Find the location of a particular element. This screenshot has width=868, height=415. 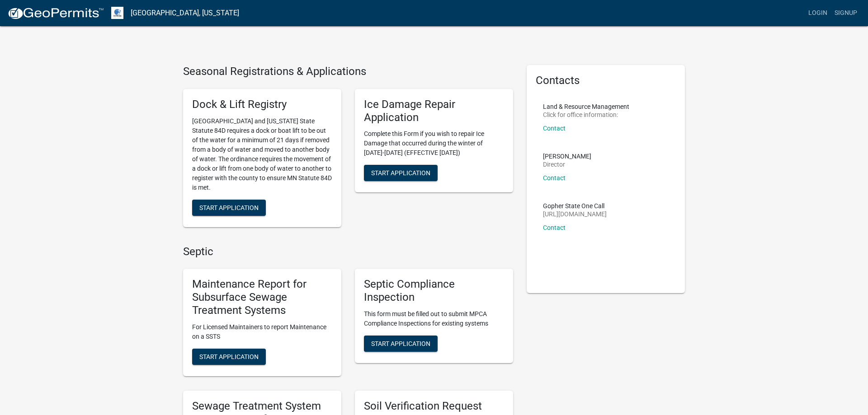

h4: Seasonal Registrations & Applications is located at coordinates (348, 71).